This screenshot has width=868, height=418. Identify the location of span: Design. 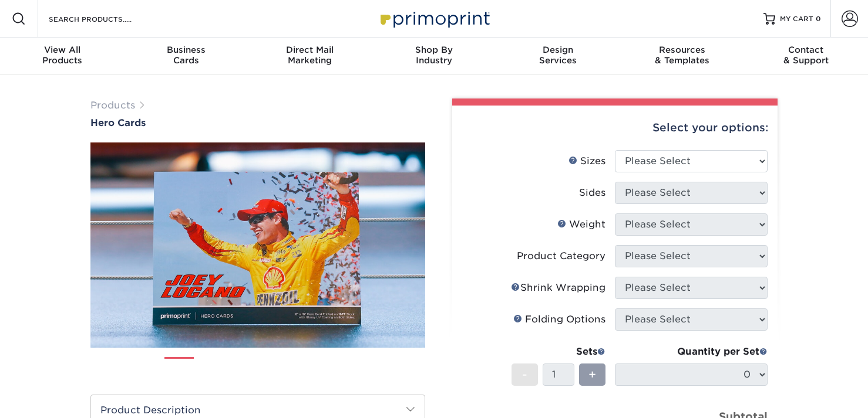
(558, 50).